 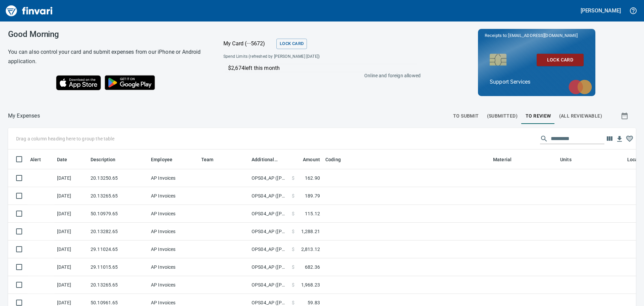 I want to click on button: Download table, so click(x=620, y=139).